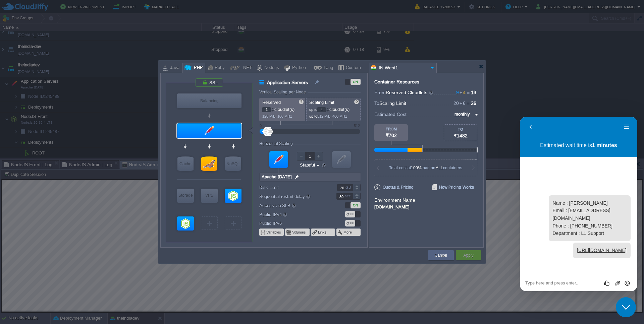 Image resolution: width=644 pixels, height=324 pixels. I want to click on button: Cancel, so click(441, 256).